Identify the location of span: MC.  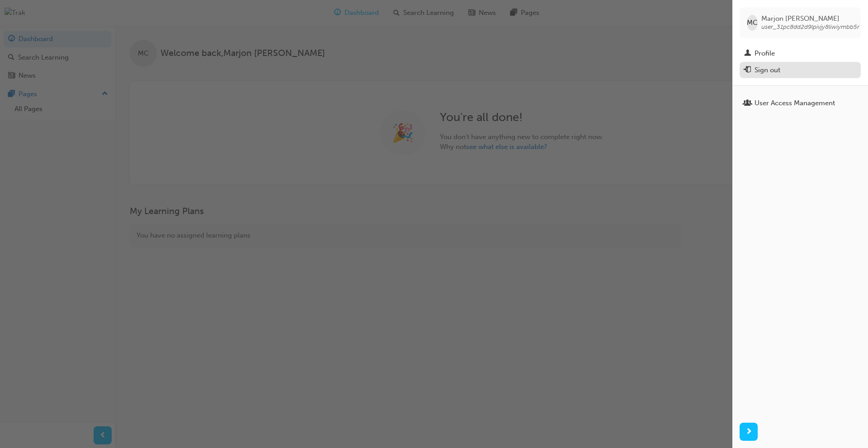
(752, 23).